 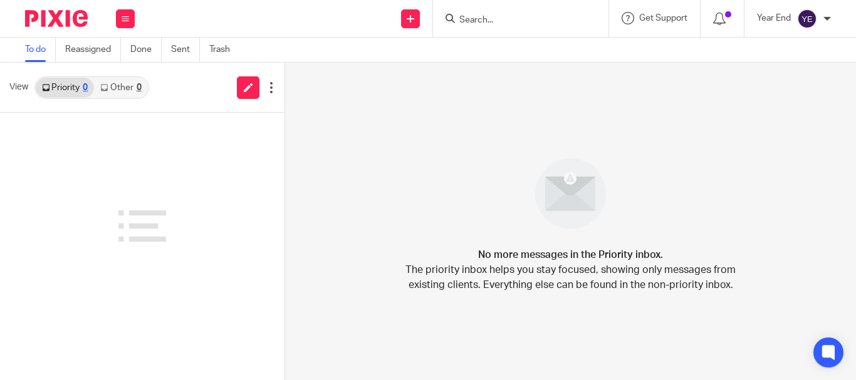 I want to click on a: Reassigned, so click(x=93, y=49).